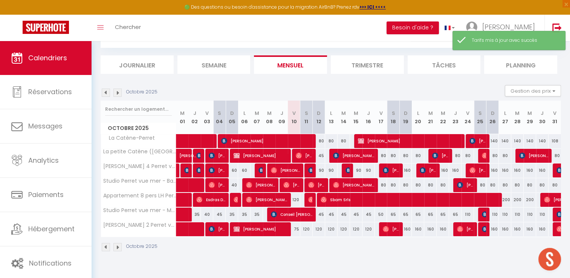  I want to click on span: Hébergement, so click(51, 229).